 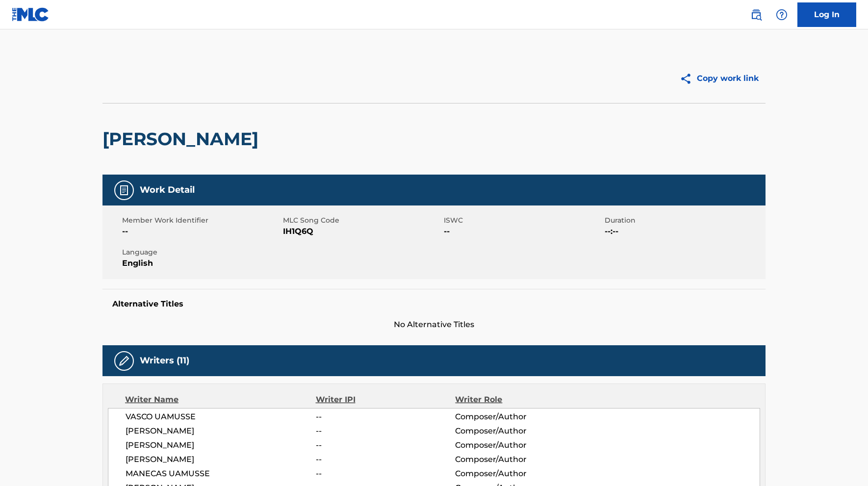 I want to click on h5: Alternative Titles, so click(x=434, y=304).